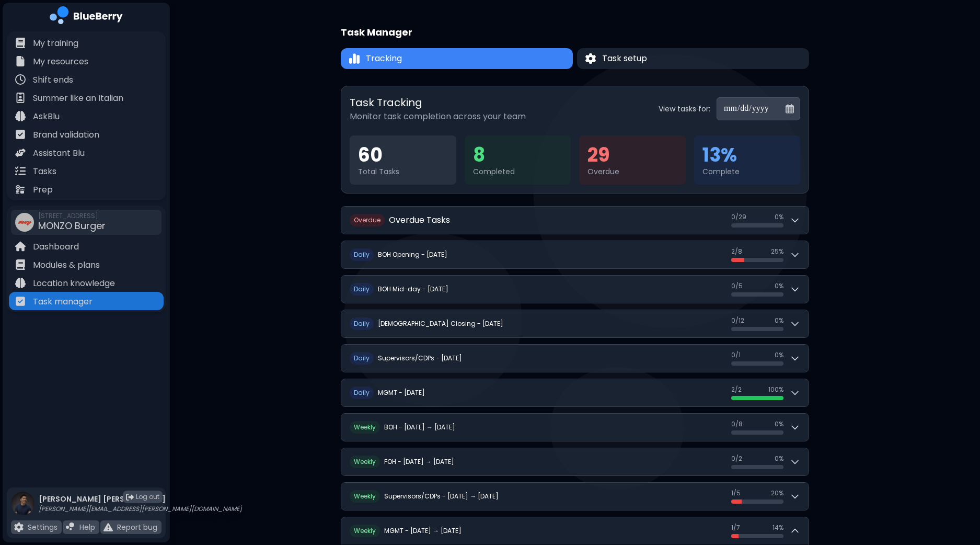 This screenshot has width=980, height=545. I want to click on p: Shift ends, so click(53, 80).